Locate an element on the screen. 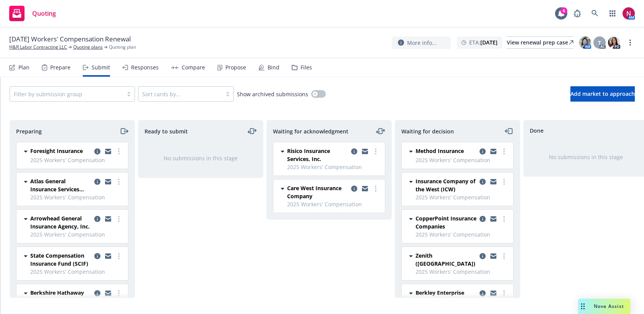 This screenshot has width=644, height=314. div: Submit is located at coordinates (100, 67).